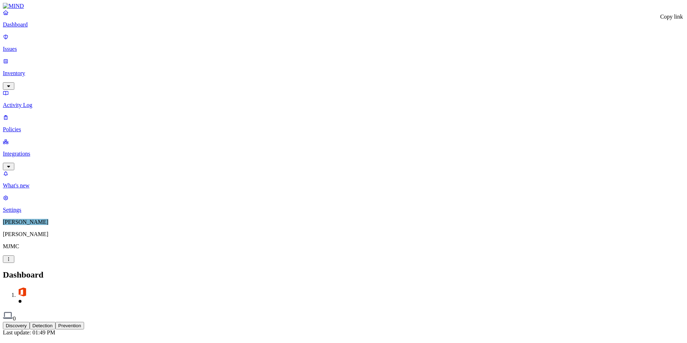 The width and height of the screenshot is (687, 343). I want to click on button: Prevention, so click(70, 325).